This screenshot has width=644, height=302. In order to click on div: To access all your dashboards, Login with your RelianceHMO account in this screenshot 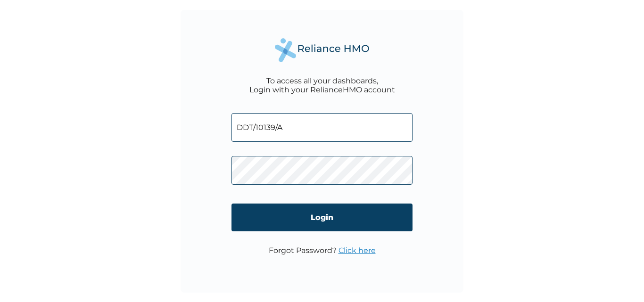, I will do `click(322, 85)`.